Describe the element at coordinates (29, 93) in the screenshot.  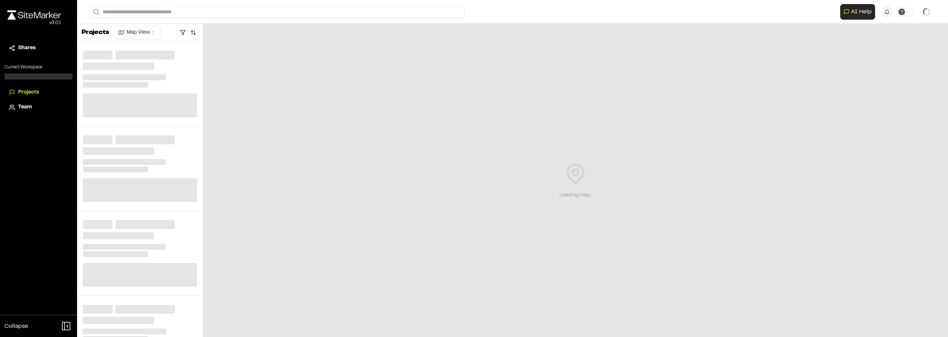
I see `span: Projects` at that location.